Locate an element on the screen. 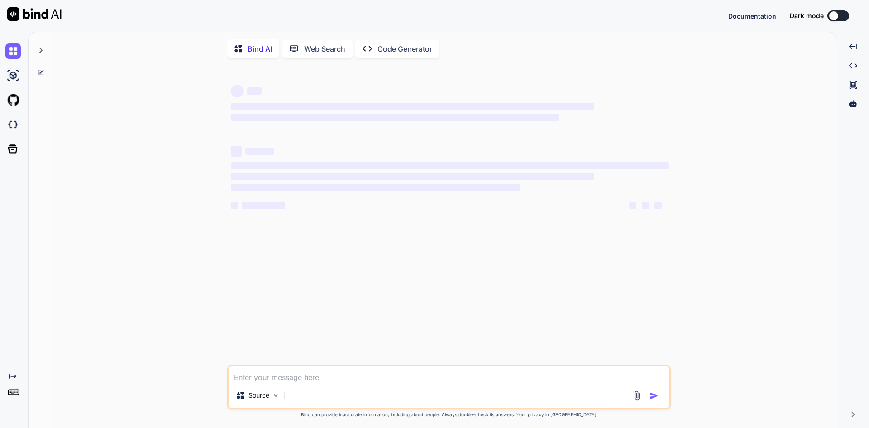 The height and width of the screenshot is (428, 869). p: Bind can provide inaccurate information, including about people. Always double-check its answers.... is located at coordinates (449, 414).